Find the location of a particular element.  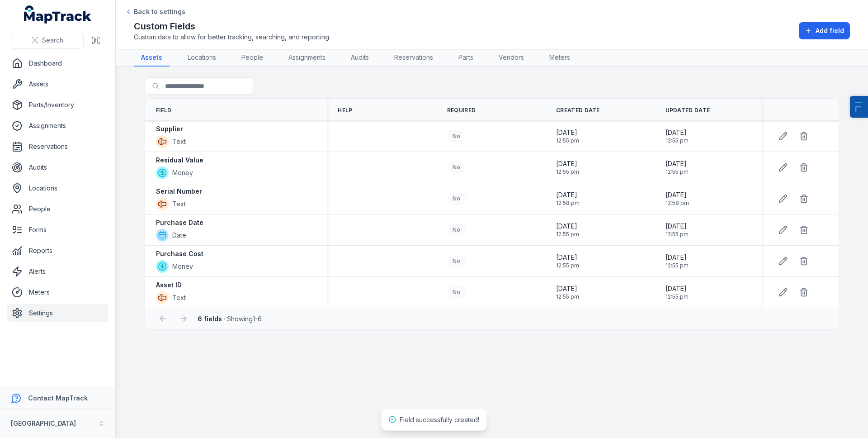

button: Add field is located at coordinates (824, 31).